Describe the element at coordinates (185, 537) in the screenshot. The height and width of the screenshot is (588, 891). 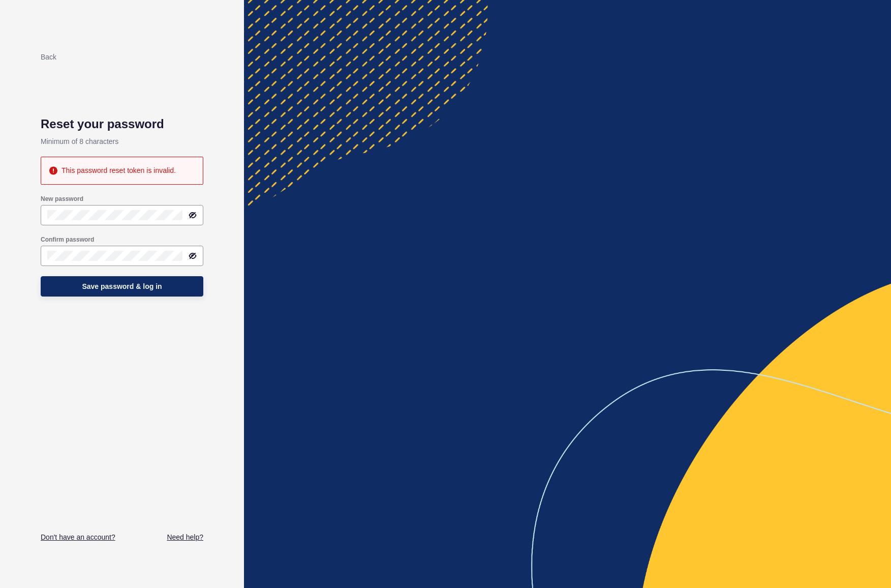
I see `a: Need help?` at that location.